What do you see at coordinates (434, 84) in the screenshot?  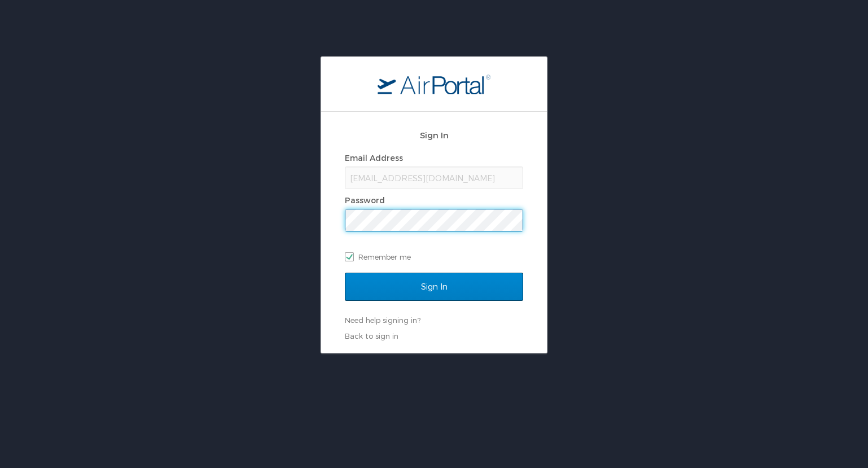 I see `img: logo` at bounding box center [434, 84].